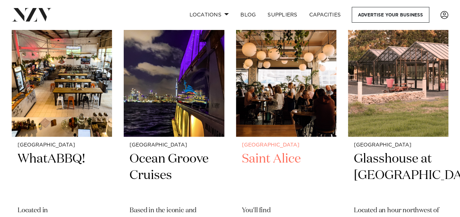 Image resolution: width=460 pixels, height=217 pixels. What do you see at coordinates (31, 15) in the screenshot?
I see `img: nzv-logo.png` at bounding box center [31, 15].